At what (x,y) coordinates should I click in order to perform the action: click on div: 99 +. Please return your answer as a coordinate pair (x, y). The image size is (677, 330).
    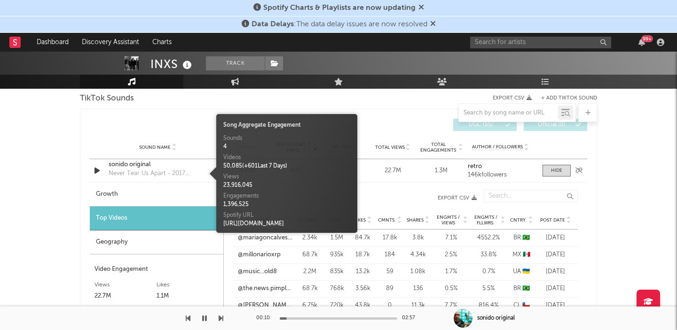
    Looking at the image, I should click on (647, 39).